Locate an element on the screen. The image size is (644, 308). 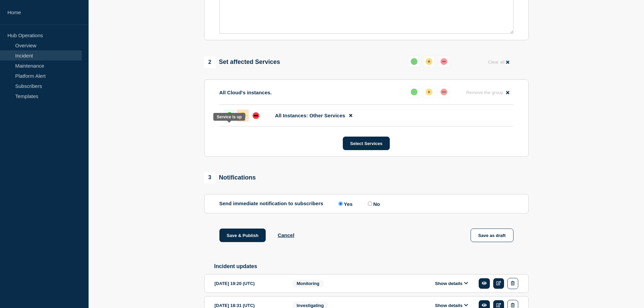
div: Service is up is located at coordinates (229, 117).